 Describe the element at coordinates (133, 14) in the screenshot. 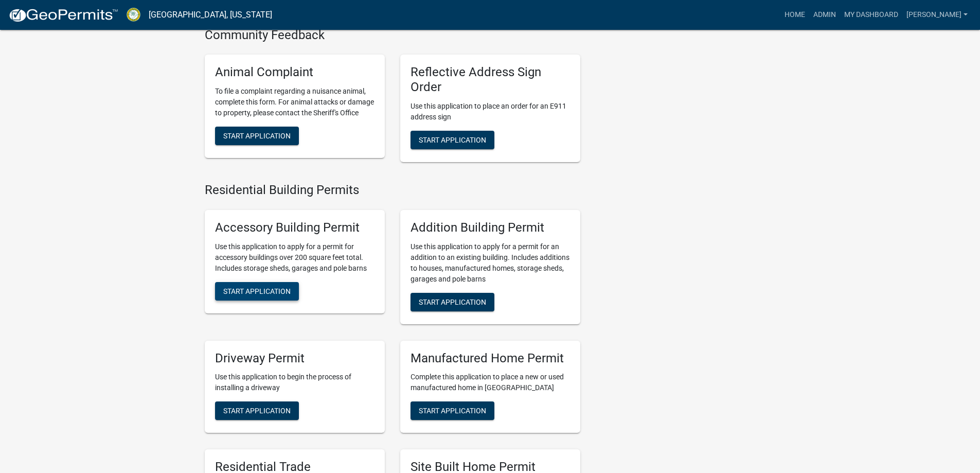

I see `img: Crawford County, Georgia` at that location.